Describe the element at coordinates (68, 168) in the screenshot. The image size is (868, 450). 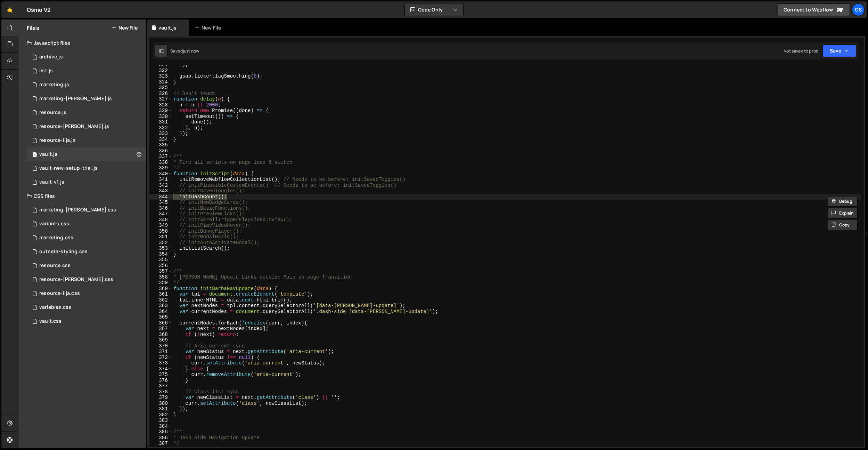
I see `div: vault-new-setup-trial.js` at that location.